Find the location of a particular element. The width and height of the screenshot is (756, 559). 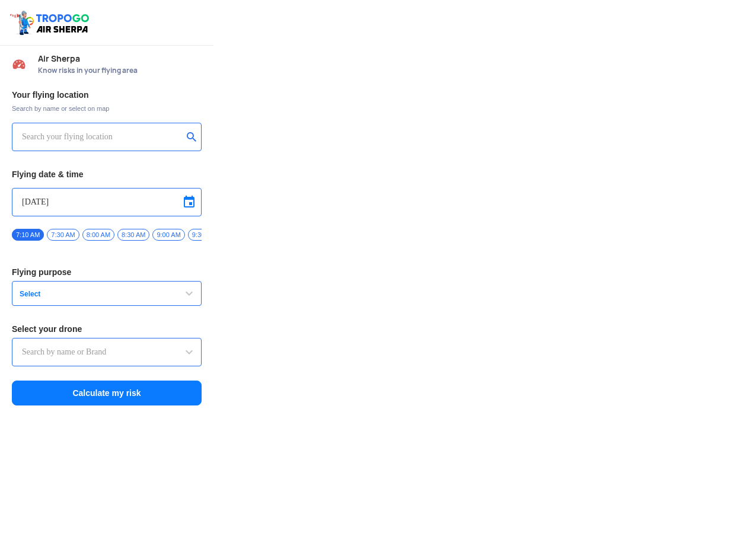

span: 7:30 AM is located at coordinates (62, 234).